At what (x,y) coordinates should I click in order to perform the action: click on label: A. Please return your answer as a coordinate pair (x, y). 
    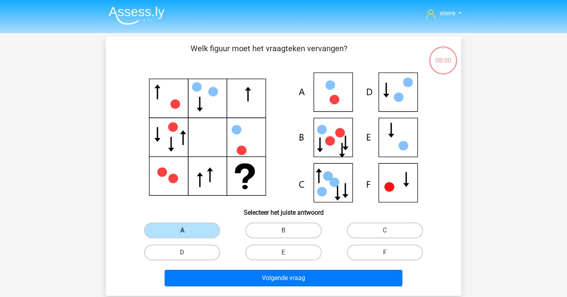
    Looking at the image, I should click on (182, 230).